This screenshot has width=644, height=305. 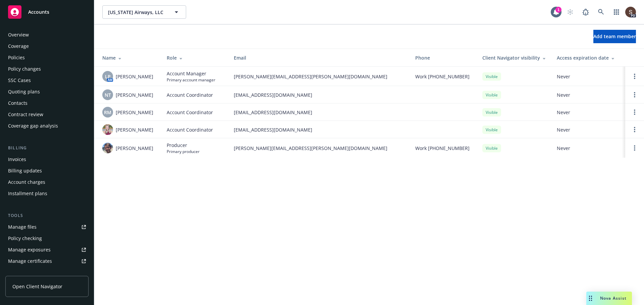 I want to click on a: Coverage gap analysis, so click(x=47, y=126).